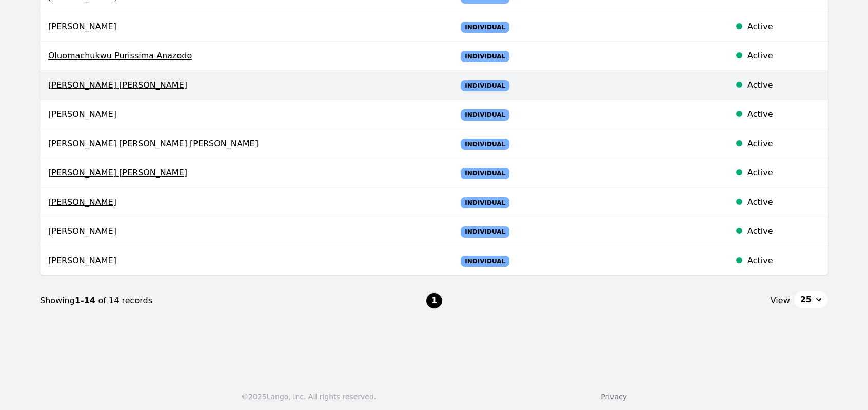 This screenshot has width=868, height=410. Describe the element at coordinates (613, 397) in the screenshot. I see `a: Privacy` at that location.